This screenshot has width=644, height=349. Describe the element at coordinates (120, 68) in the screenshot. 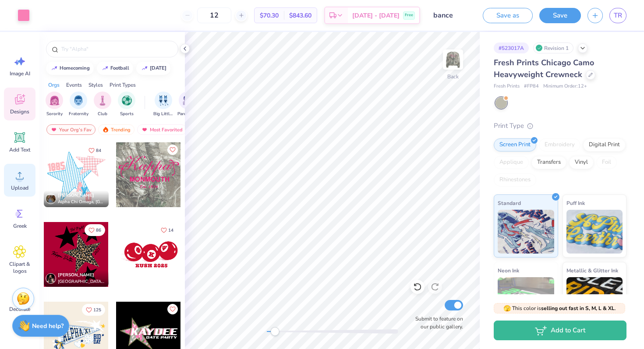

I see `div: football` at that location.